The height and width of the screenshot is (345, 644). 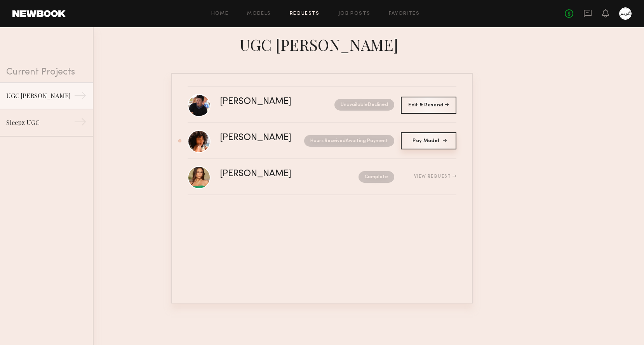 I want to click on nb-request-status: Hours Received Awaiting Payment, so click(x=349, y=141).